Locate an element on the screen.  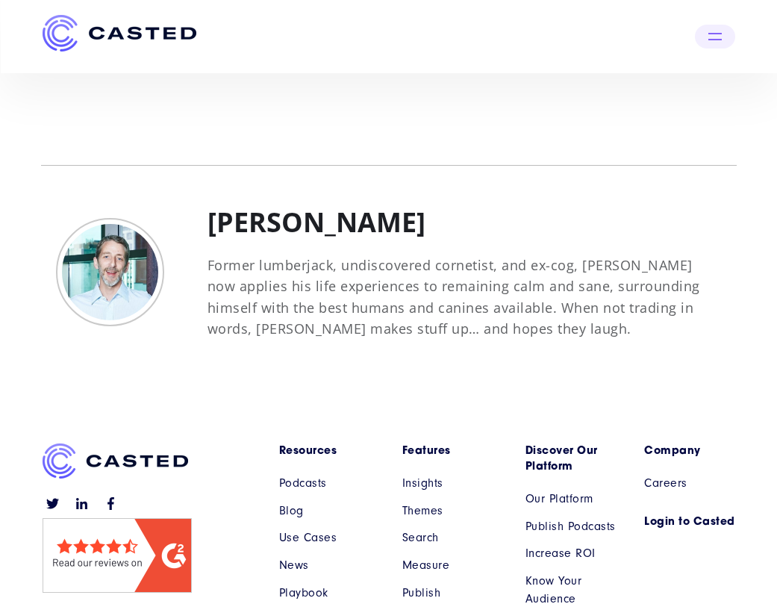
a: Publish is located at coordinates (452, 592).